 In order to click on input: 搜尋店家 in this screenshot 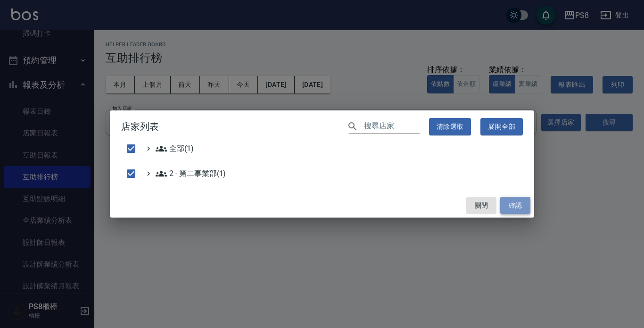, I will do `click(392, 126)`.